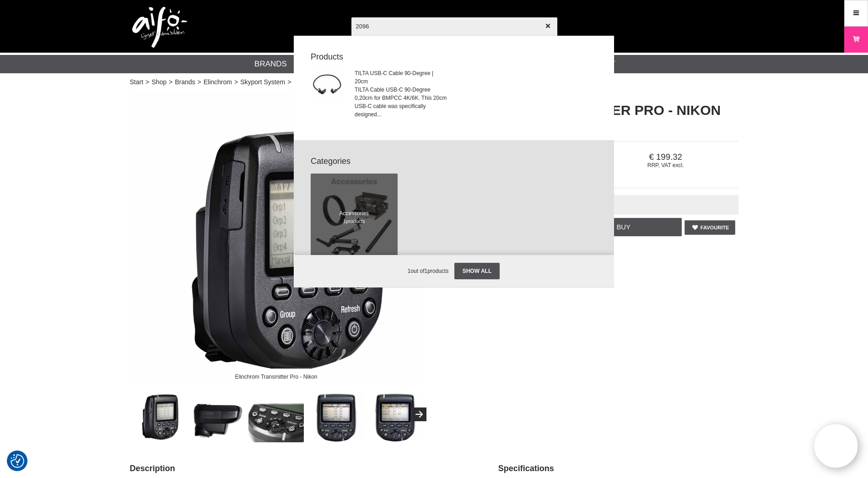 The image size is (868, 478). What do you see at coordinates (453, 57) in the screenshot?
I see `strong: Products` at bounding box center [453, 57].